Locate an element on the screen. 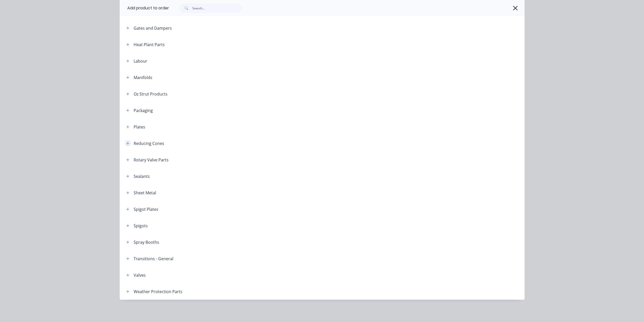 The image size is (644, 322). input: Search... is located at coordinates (217, 8).